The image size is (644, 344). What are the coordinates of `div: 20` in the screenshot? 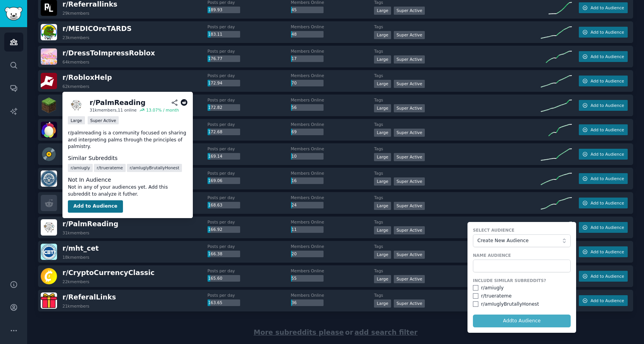 It's located at (307, 254).